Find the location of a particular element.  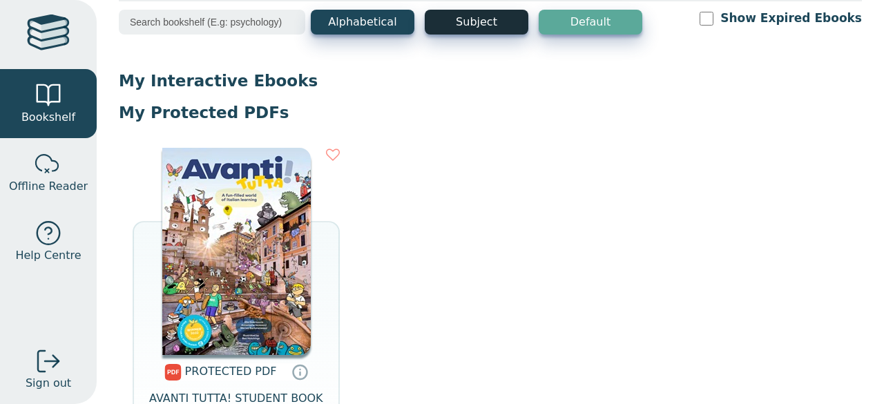

label: Show Expired Ebooks is located at coordinates (791, 18).